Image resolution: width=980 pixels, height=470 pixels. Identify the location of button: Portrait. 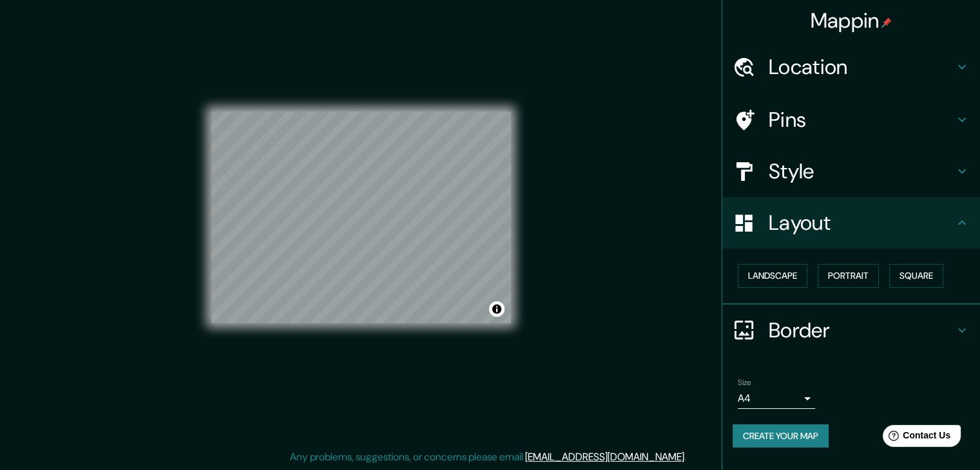
(848, 276).